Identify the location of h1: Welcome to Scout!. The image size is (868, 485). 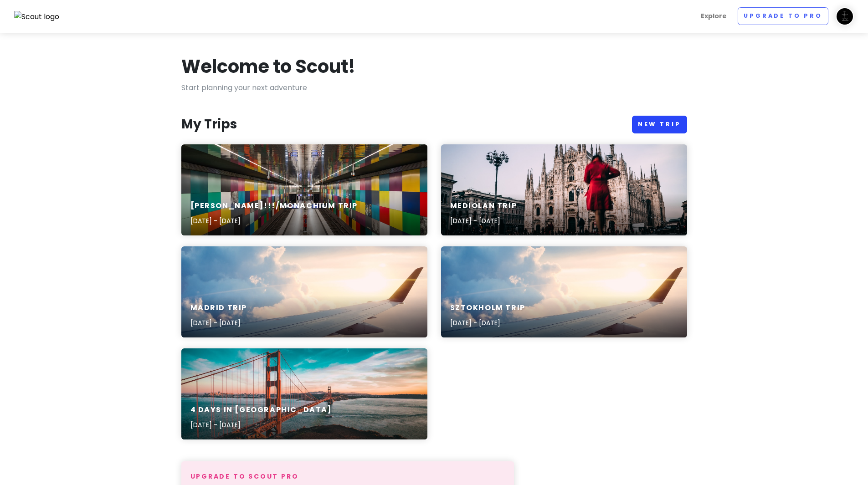
(268, 66).